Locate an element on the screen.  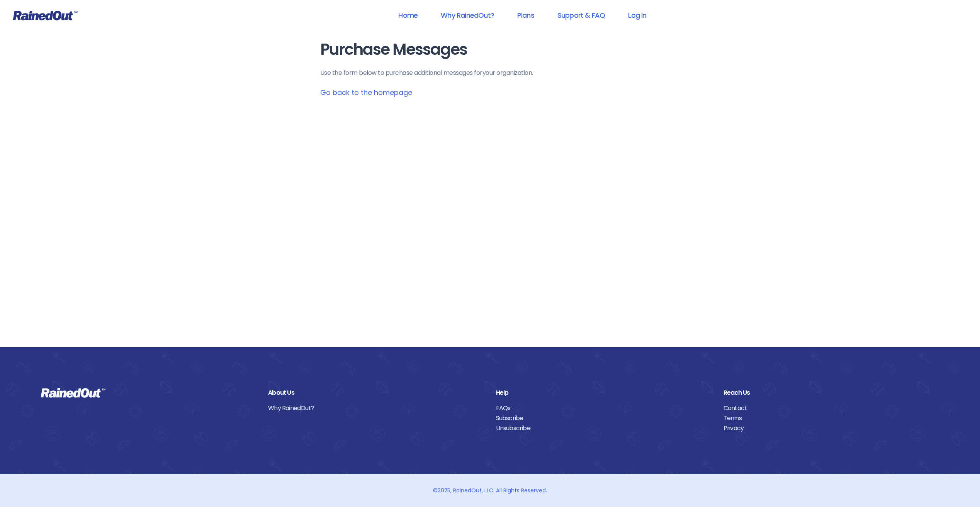
a: Log In is located at coordinates (637, 15).